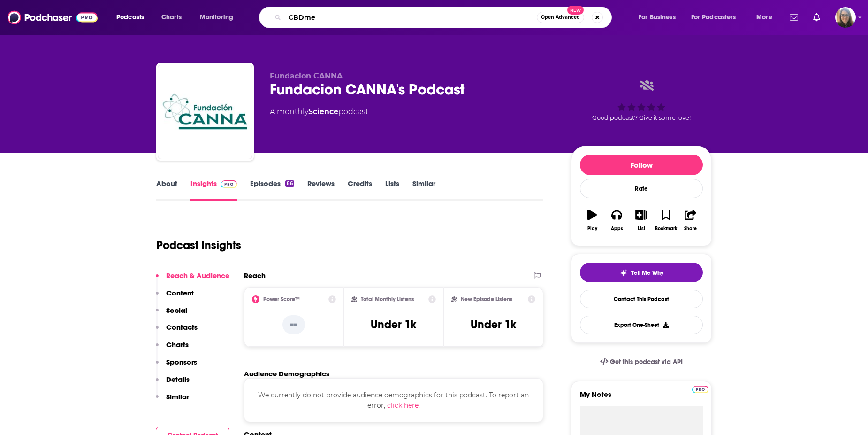  What do you see at coordinates (641, 397) in the screenshot?
I see `label: My Notes` at bounding box center [641, 397].